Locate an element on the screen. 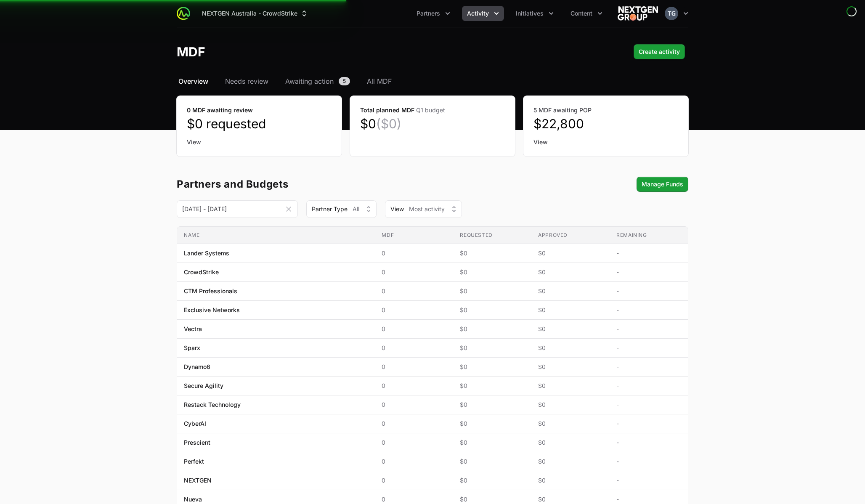 The image size is (865, 504). button: Create activity is located at coordinates (660, 52).